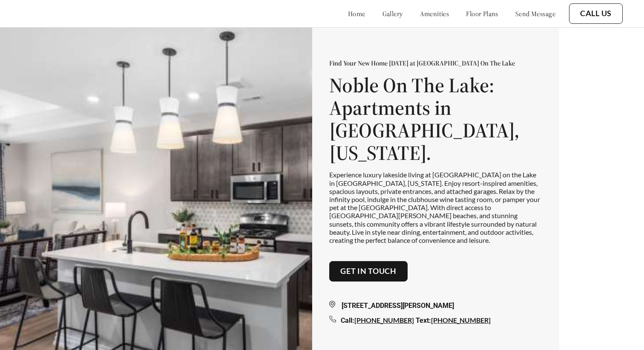  Describe the element at coordinates (596, 14) in the screenshot. I see `button: Call Us` at that location.